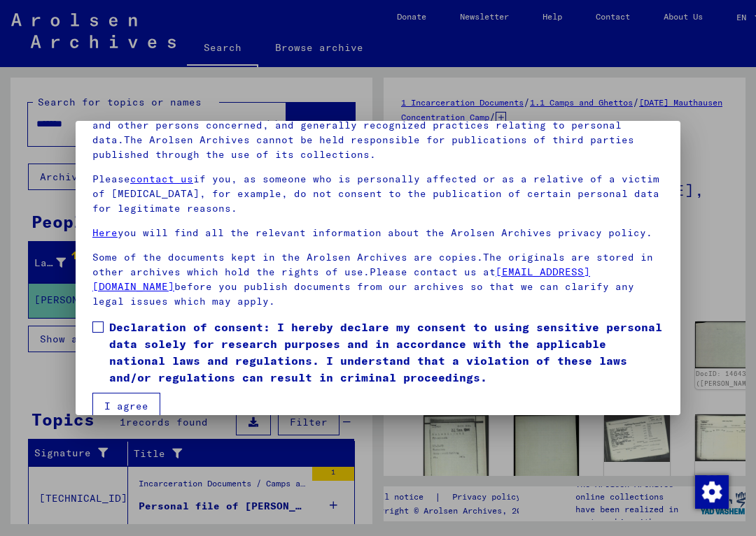 Image resolution: width=756 pixels, height=536 pixels. What do you see at coordinates (162, 179) in the screenshot?
I see `a: contact us` at bounding box center [162, 179].